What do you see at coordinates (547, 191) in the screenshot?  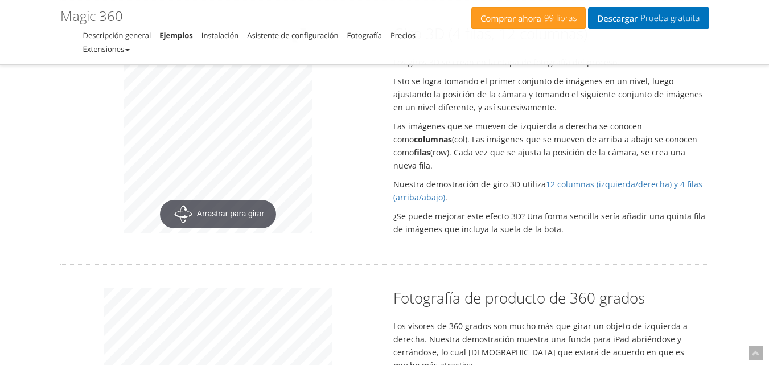 I see `a: 12 columnas (izquierda/derecha) y 4 filas (arriba/abajo)` at bounding box center [547, 191].